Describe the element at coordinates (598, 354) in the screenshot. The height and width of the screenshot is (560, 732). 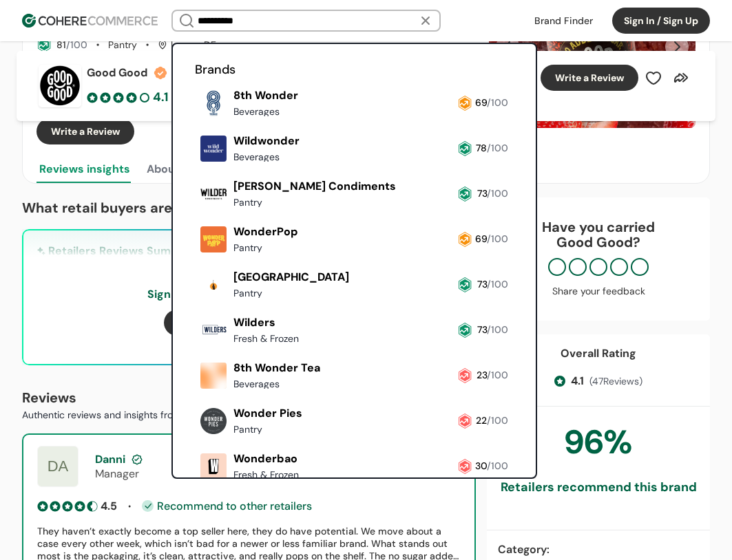
I see `div: Overall Rating` at that location.